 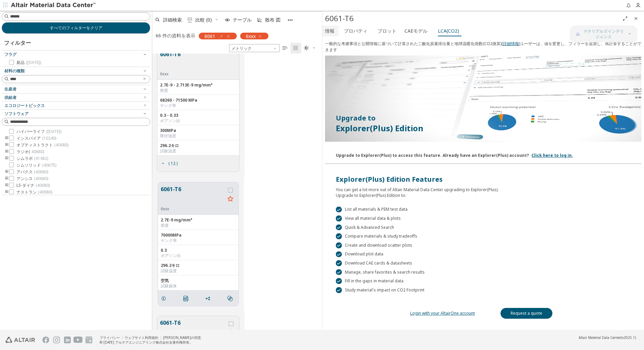 What do you see at coordinates (76, 28) in the screenshot?
I see `button: すべてのフィルターをクリア` at bounding box center [76, 28].